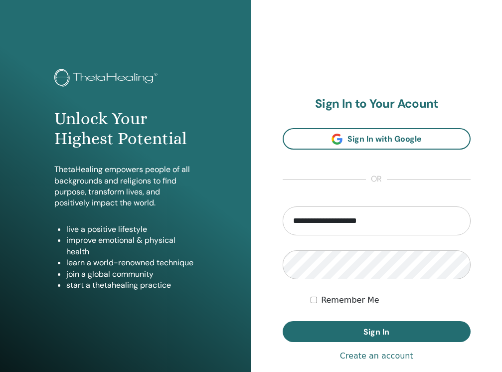 The image size is (502, 372). I want to click on button: Sign In, so click(377, 331).